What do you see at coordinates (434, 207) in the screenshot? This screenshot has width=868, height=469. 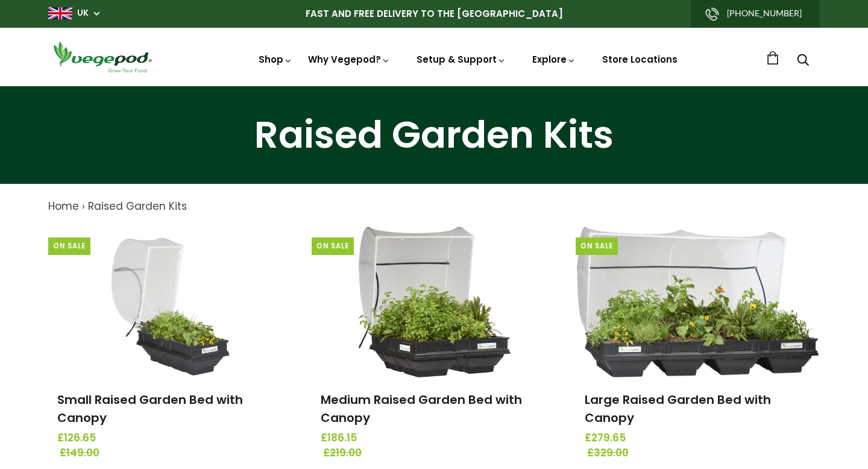 I see `nav: breadcrumbs` at bounding box center [434, 207].